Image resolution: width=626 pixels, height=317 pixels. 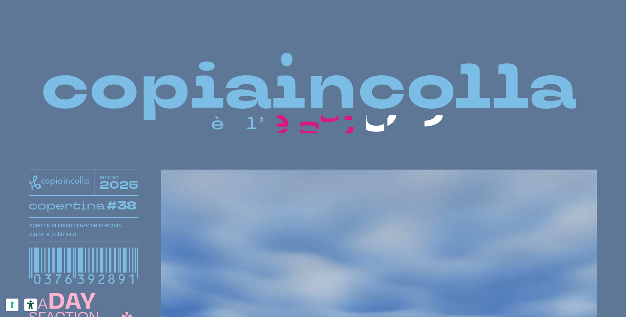 I want to click on button: Le tue preferenze relative al consenso per le tecnologie di tracciamento, so click(x=12, y=304).